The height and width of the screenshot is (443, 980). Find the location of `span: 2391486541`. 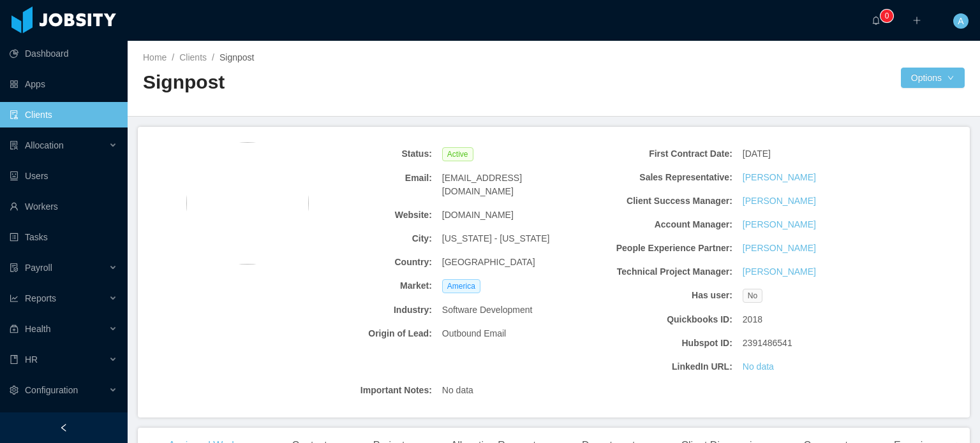

span: 2391486541 is located at coordinates (767, 343).